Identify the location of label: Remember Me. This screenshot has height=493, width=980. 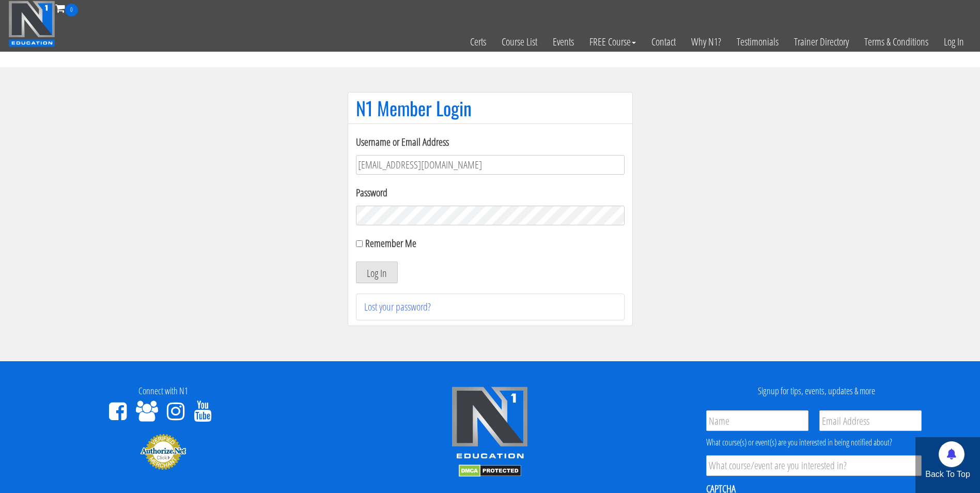
(391, 243).